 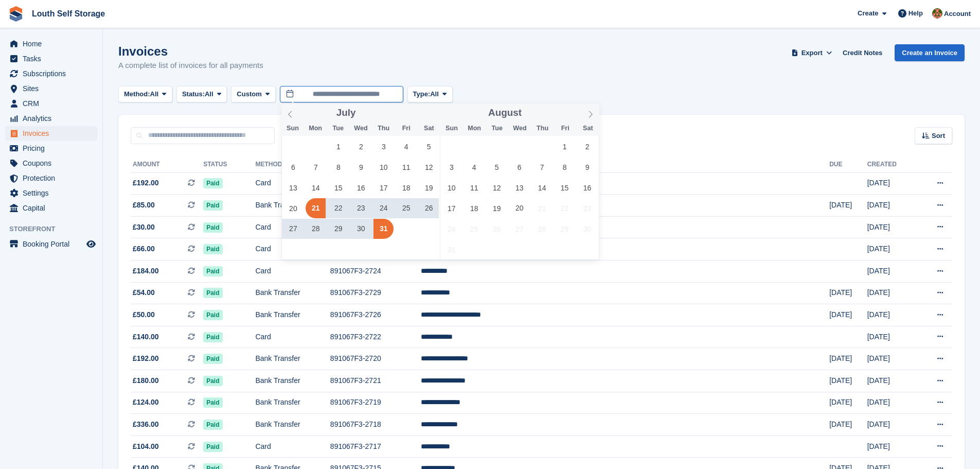 What do you see at coordinates (587, 146) in the screenshot?
I see `span: August 2, 2025` at bounding box center [587, 146].